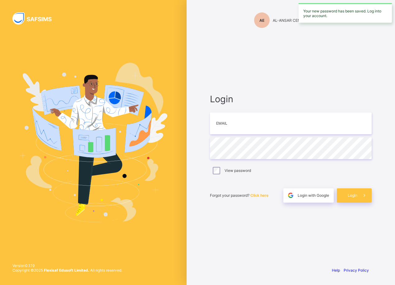  What do you see at coordinates (67, 270) in the screenshot?
I see `span: Copyright © 2025 All rights reserved.` at bounding box center [67, 270].